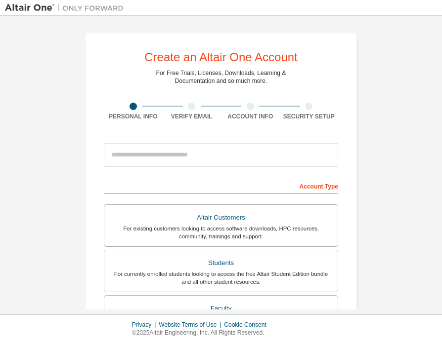 The width and height of the screenshot is (442, 343). What do you see at coordinates (221, 233) in the screenshot?
I see `div: For existing customers looking to access software downloads, HPC resources, community, trainings ...` at bounding box center [221, 233].